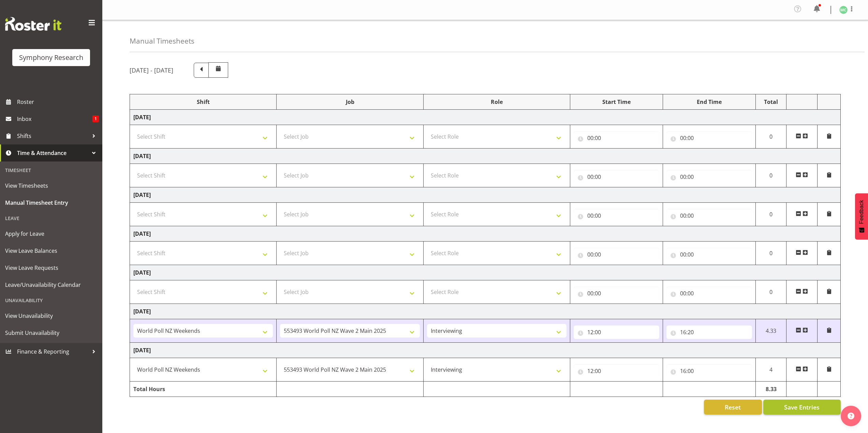 The height and width of the screenshot is (433, 868). I want to click on button: Feedback - Show survey, so click(862, 216).